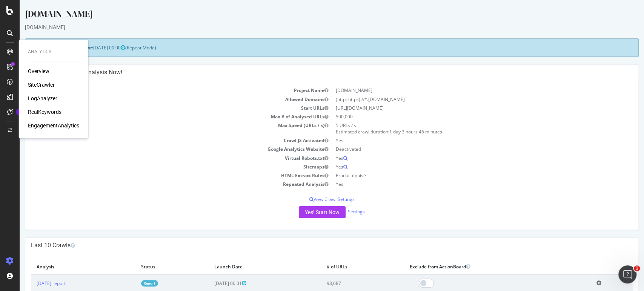  What do you see at coordinates (463, 149) in the screenshot?
I see `td: Deactivated` at bounding box center [463, 149].